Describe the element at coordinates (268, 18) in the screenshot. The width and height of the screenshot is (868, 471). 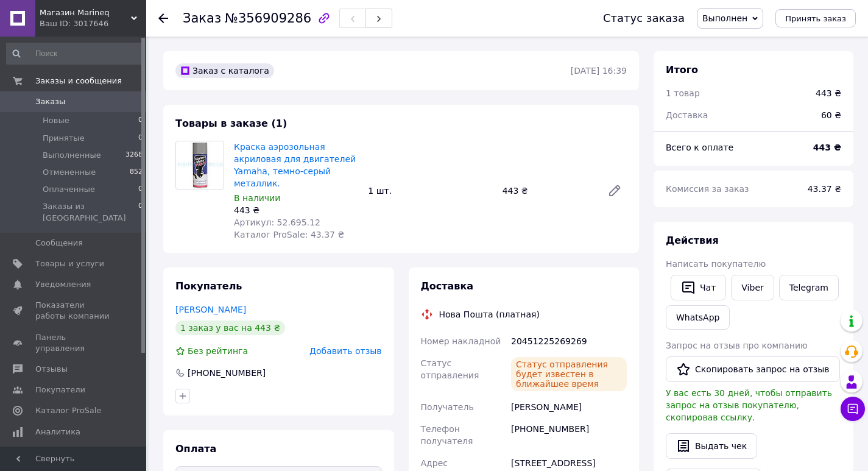
I see `span: №356909286` at that location.